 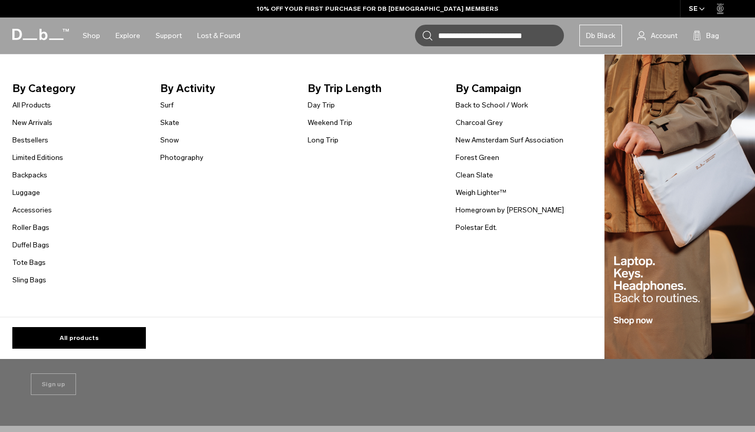 I want to click on a: Clean Slate, so click(x=474, y=175).